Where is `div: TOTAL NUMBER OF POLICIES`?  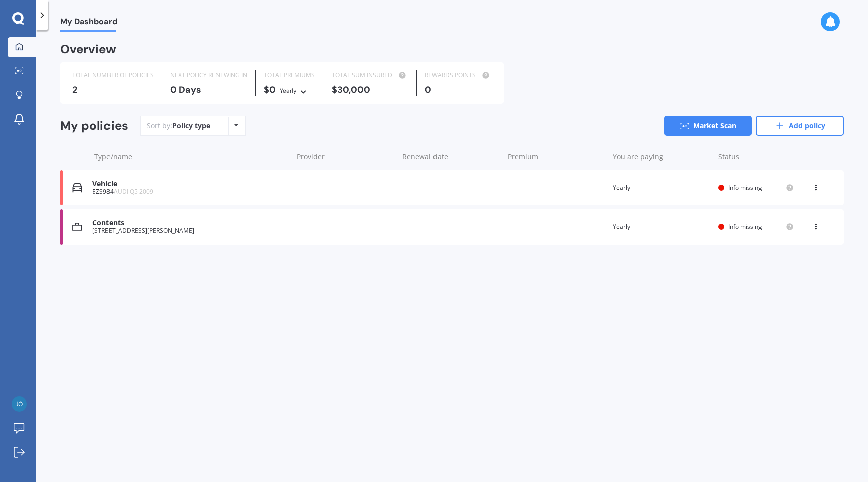
div: TOTAL NUMBER OF POLICIES is located at coordinates (113, 76).